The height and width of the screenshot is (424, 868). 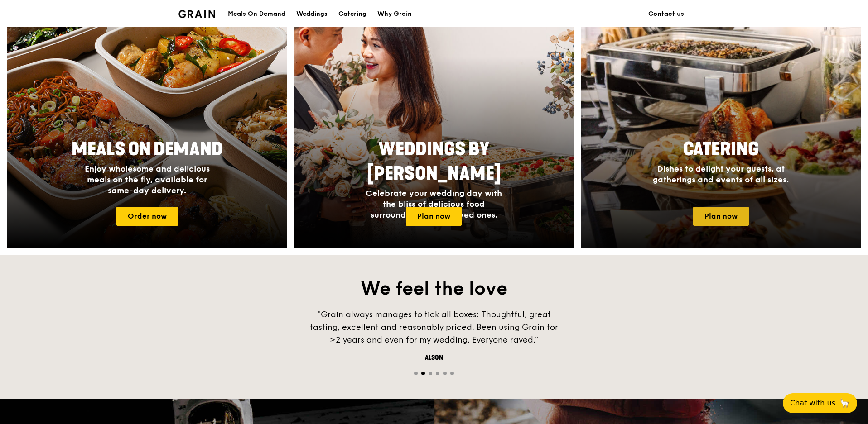 I want to click on a: Catering, so click(x=353, y=14).